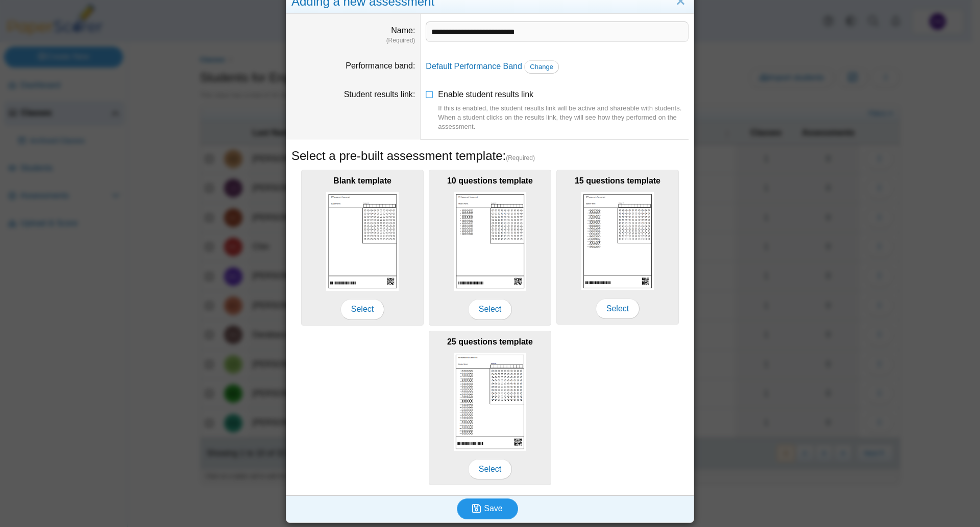  Describe the element at coordinates (380, 66) in the screenshot. I see `label: Performance band` at that location.